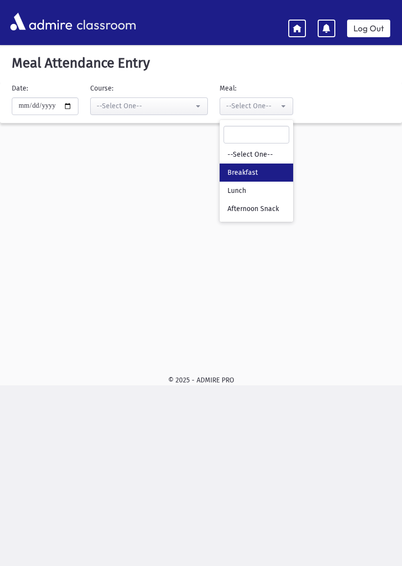 This screenshot has width=402, height=566. What do you see at coordinates (256, 135) in the screenshot?
I see `input: Search` at bounding box center [256, 135].